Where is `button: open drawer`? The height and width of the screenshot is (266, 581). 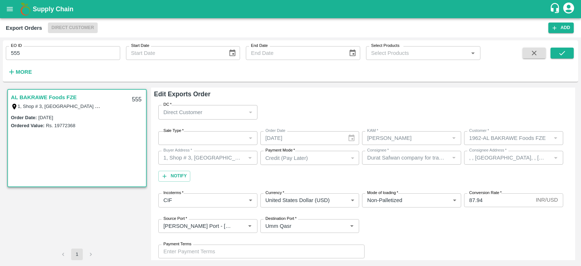
button: open drawer is located at coordinates (10, 9).